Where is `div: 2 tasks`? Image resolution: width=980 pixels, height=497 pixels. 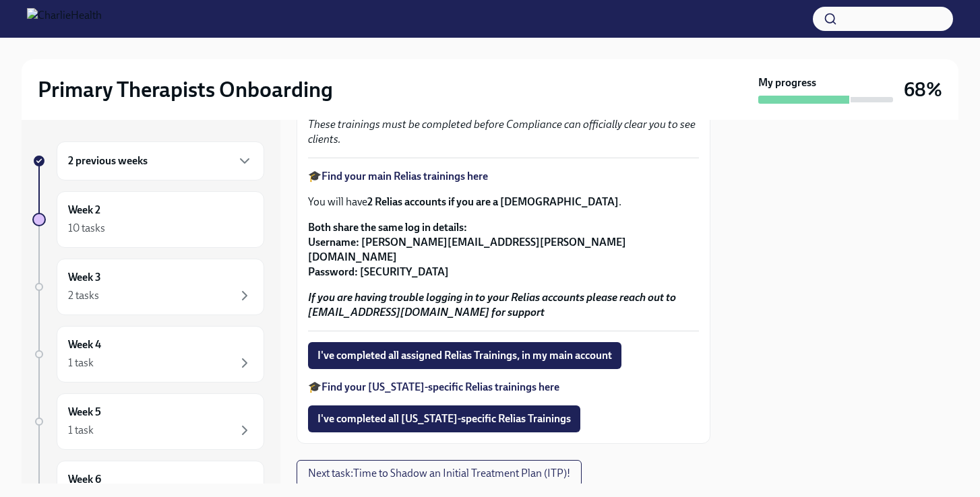 div: 2 tasks is located at coordinates (84, 296).